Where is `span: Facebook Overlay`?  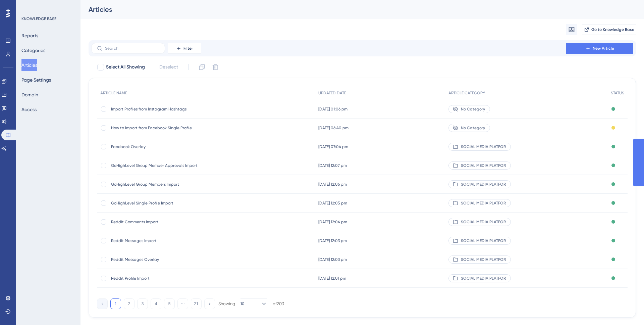 span: Facebook Overlay is located at coordinates (165, 147).